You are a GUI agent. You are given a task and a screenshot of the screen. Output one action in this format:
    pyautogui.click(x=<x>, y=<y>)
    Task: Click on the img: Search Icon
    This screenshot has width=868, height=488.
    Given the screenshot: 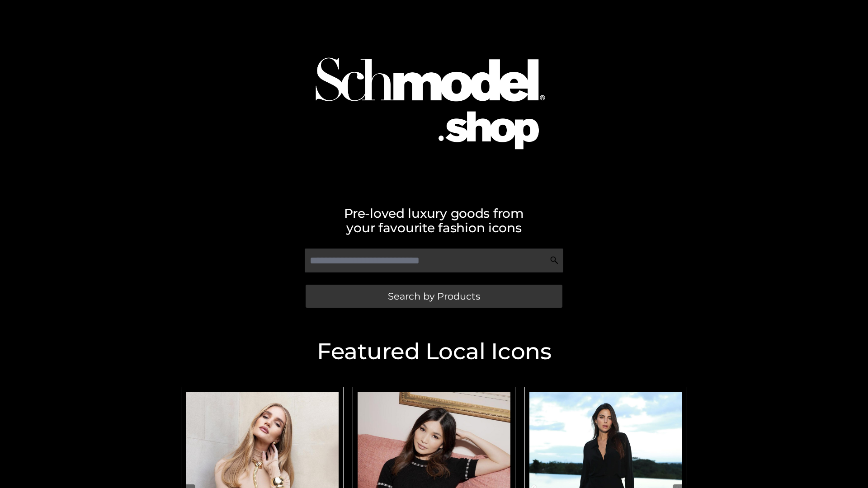 What is the action you would take?
    pyautogui.click(x=555, y=260)
    